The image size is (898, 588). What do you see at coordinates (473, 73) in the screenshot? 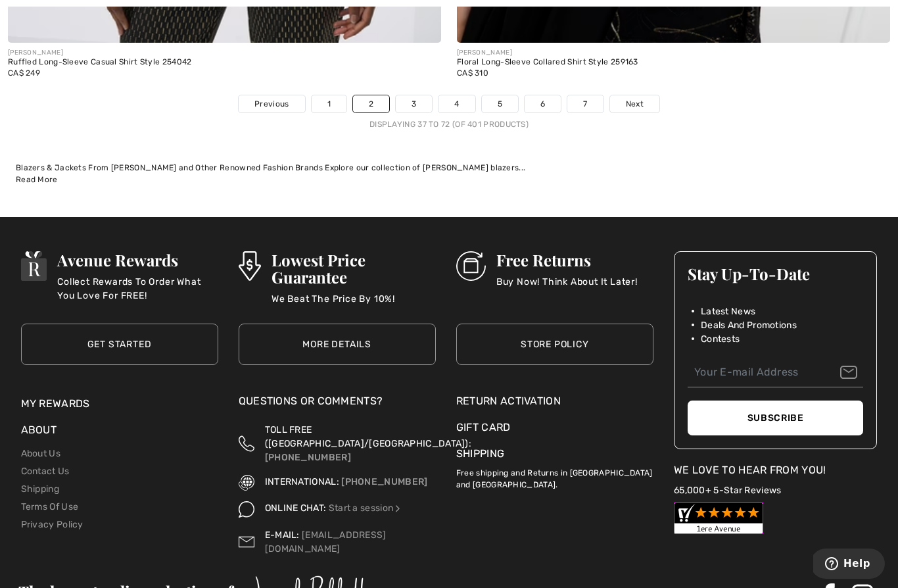
I see `span: CA$ 310` at bounding box center [473, 73].